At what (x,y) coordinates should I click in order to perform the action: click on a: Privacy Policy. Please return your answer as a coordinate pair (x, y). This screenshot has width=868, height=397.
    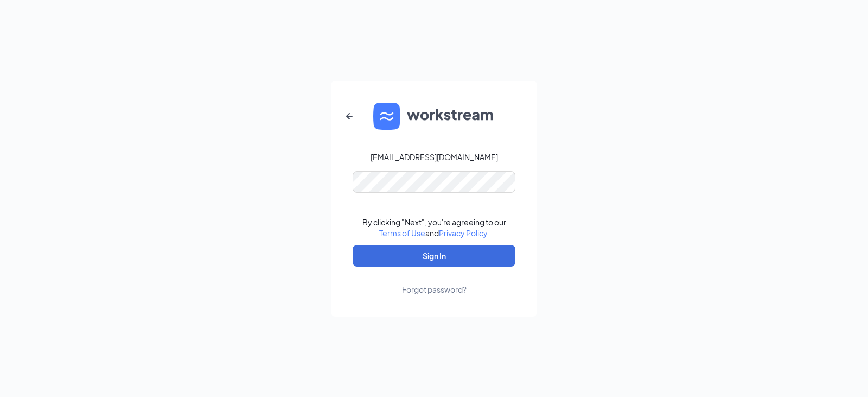
    Looking at the image, I should click on (463, 233).